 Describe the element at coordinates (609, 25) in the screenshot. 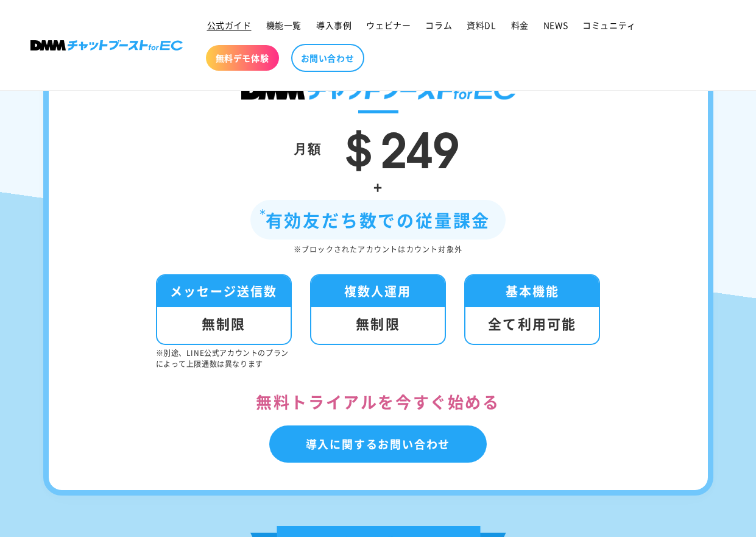

I see `a: コミュニティ` at that location.